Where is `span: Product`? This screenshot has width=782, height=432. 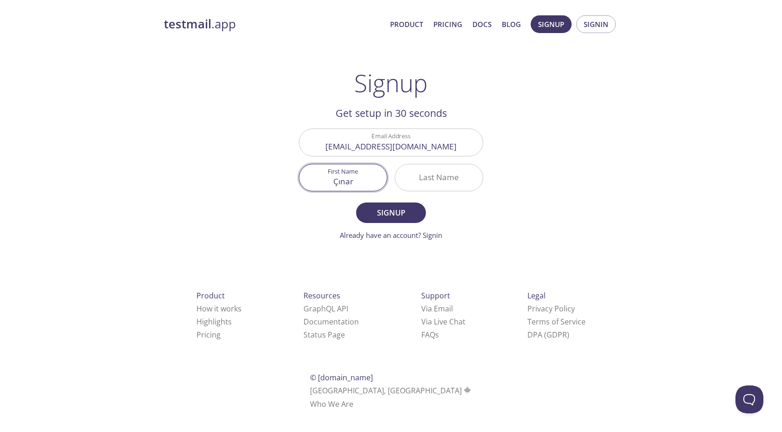
span: Product is located at coordinates (210, 295).